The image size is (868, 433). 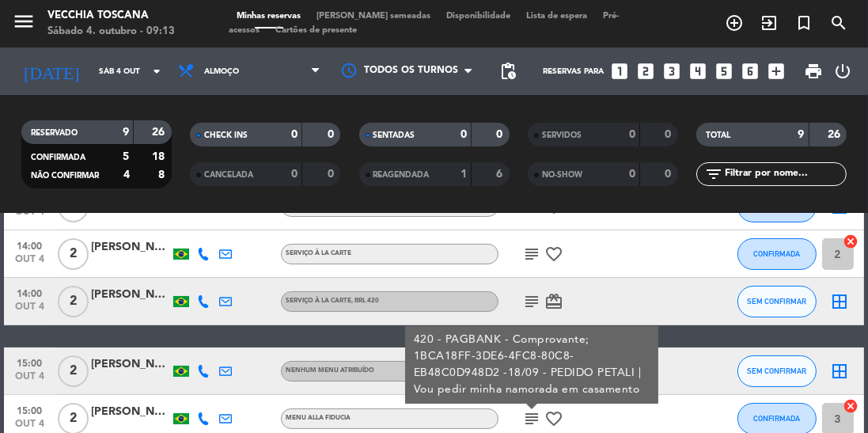 What do you see at coordinates (54, 133) in the screenshot?
I see `span: RESERVADO` at bounding box center [54, 133].